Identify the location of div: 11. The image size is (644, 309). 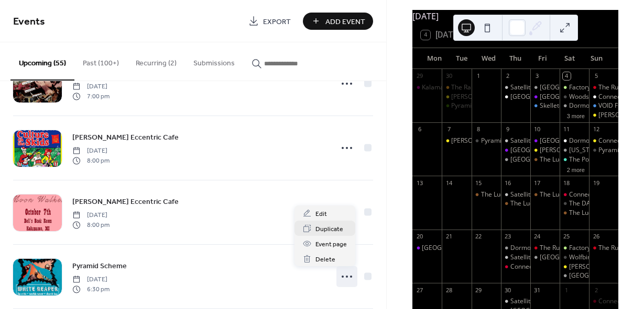
(566, 129).